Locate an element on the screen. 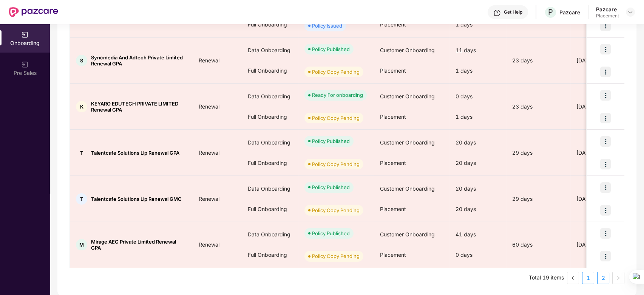  span: left is located at coordinates (573, 278).